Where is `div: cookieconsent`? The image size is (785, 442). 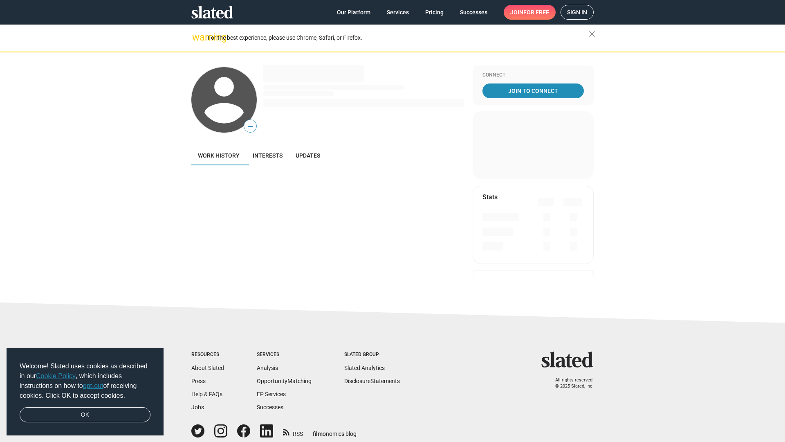 div: cookieconsent is located at coordinates (85, 392).